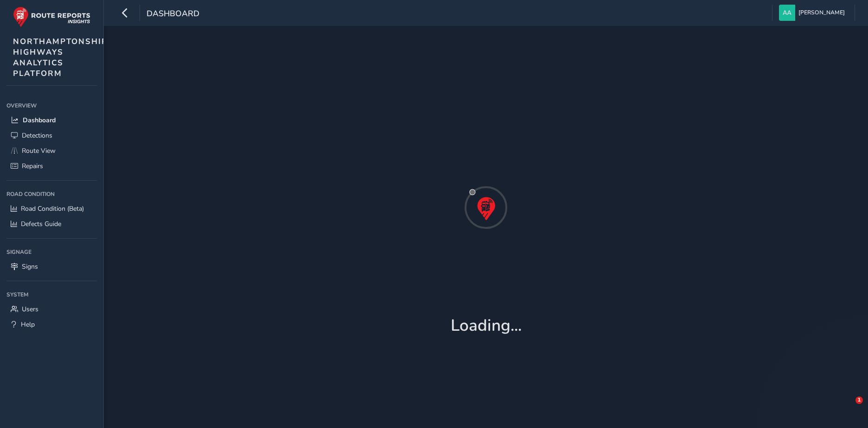 The image size is (868, 428). Describe the element at coordinates (27, 324) in the screenshot. I see `span: Help` at that location.